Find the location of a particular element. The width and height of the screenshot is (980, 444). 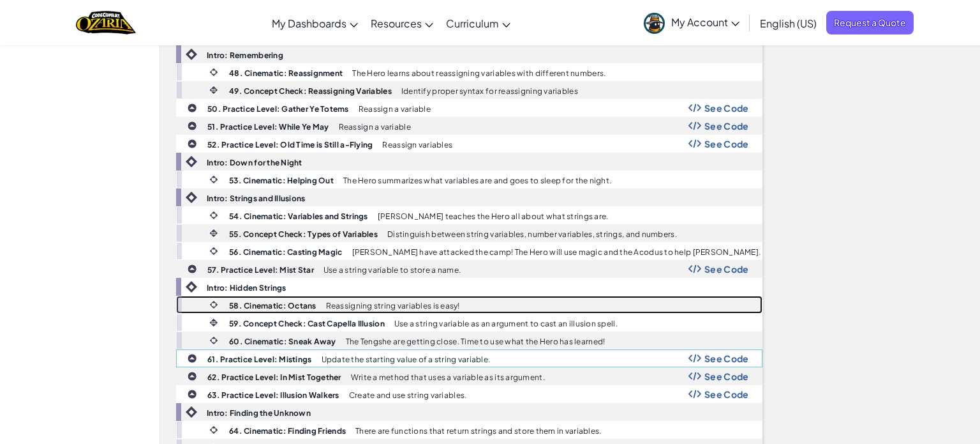

a: 64. Cinematic: Finding Friends There are functions that return strings and store them in variables. is located at coordinates (469, 430).